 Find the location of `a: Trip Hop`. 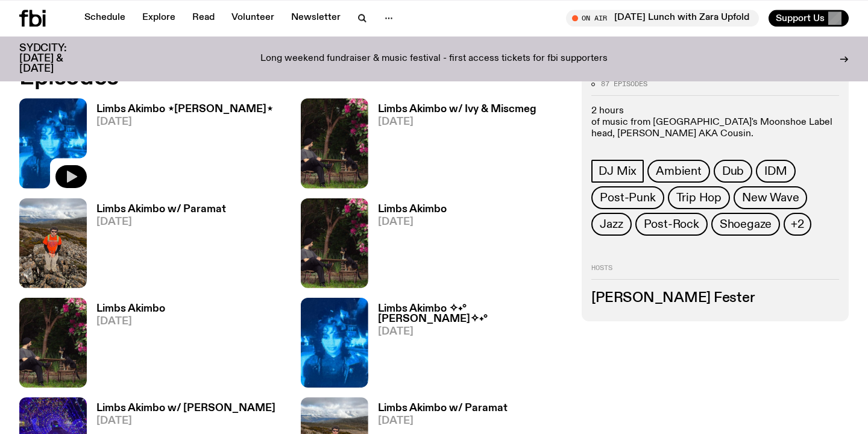

a: Trip Hop is located at coordinates (699, 198).